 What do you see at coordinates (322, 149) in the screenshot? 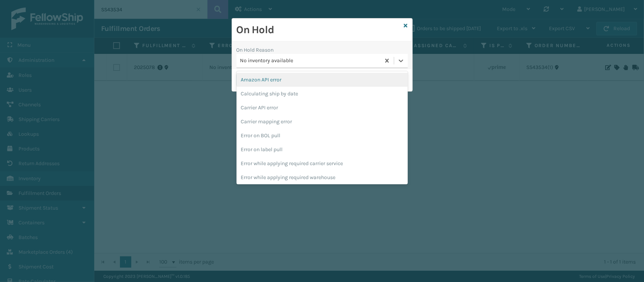
I see `div: Error on label pull` at bounding box center [322, 149].